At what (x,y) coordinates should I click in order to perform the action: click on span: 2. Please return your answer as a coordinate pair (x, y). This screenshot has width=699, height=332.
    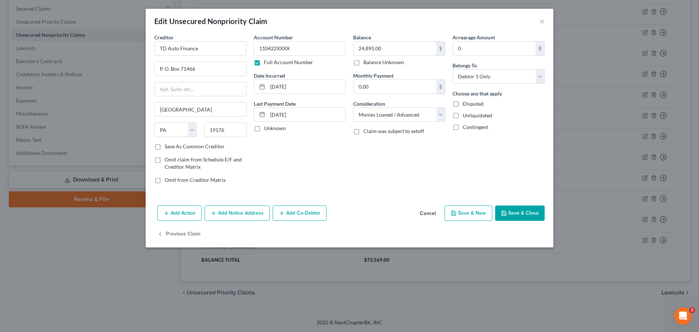
    Looking at the image, I should click on (692, 310).